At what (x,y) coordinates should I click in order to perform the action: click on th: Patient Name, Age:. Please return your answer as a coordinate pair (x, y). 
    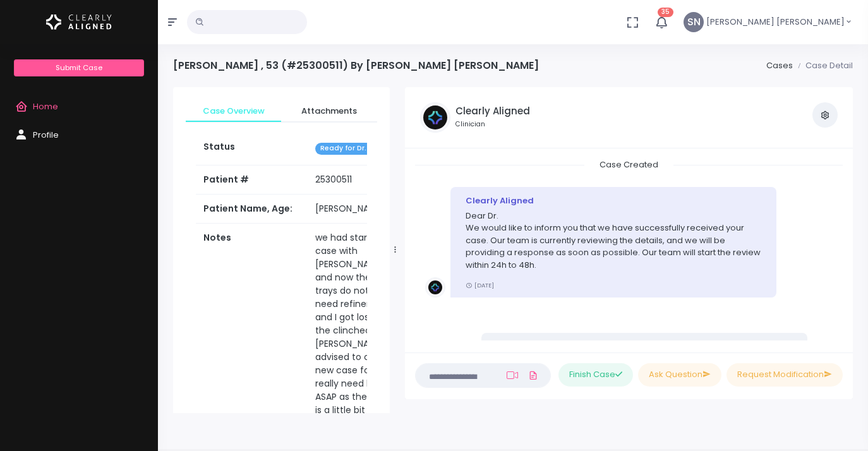
    Looking at the image, I should click on (251, 209).